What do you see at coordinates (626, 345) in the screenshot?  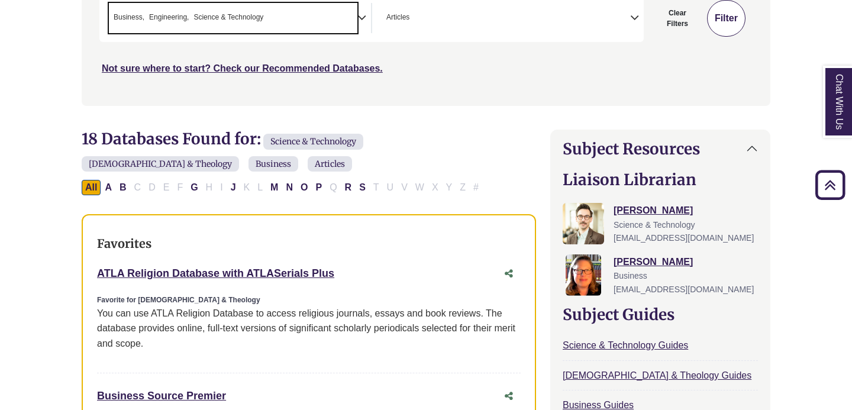 I see `a: Science & Technology Guides` at bounding box center [626, 345].